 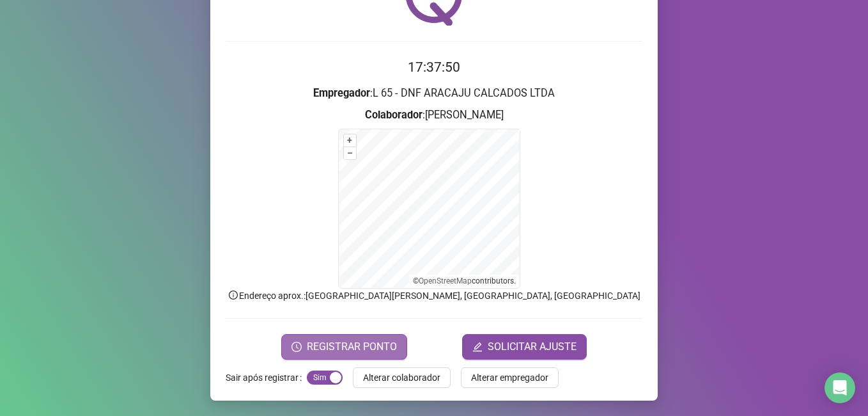 I want to click on time: 17:37:50, so click(x=434, y=67).